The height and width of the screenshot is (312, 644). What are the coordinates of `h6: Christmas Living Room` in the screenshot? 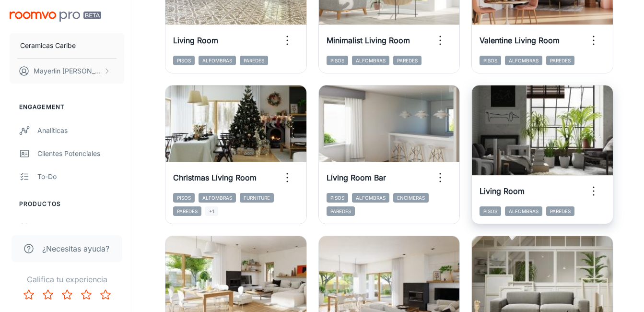 It's located at (215, 177).